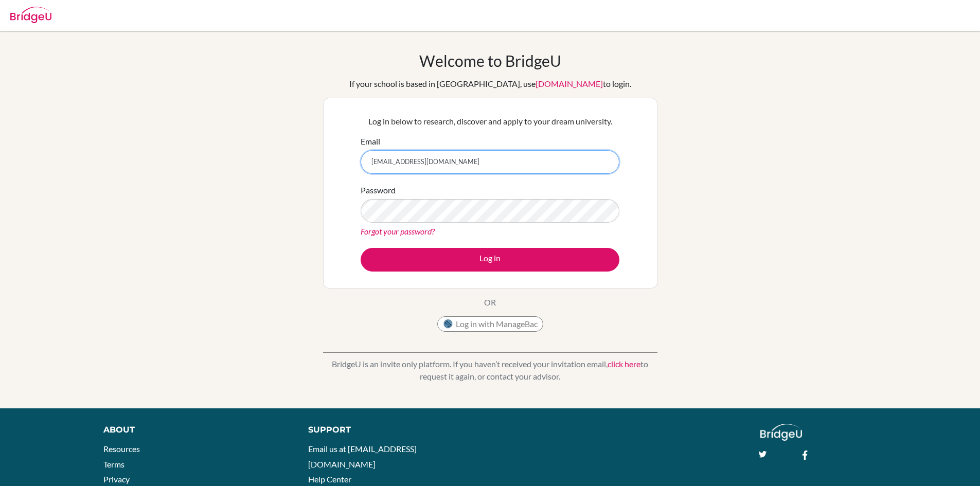  I want to click on button: Log in, so click(490, 259).